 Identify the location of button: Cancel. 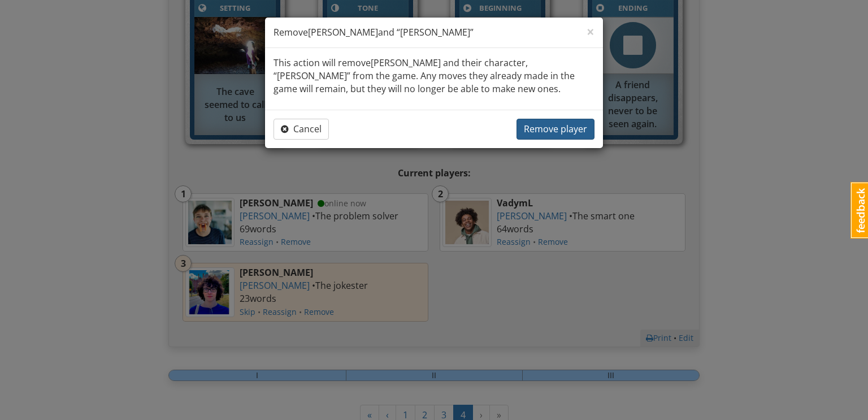
(302, 129).